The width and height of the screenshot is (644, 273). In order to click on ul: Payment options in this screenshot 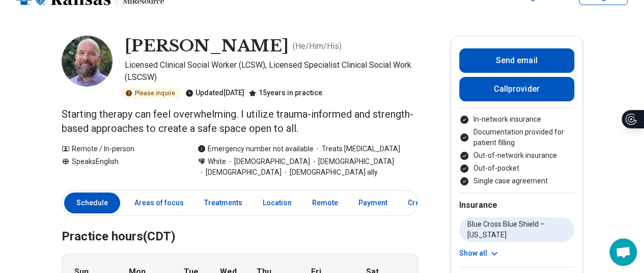, I will do `click(517, 150)`.